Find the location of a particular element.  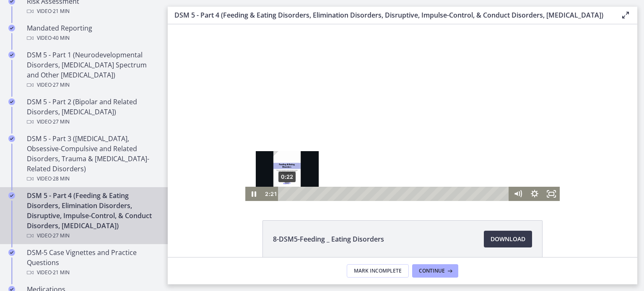

span: Mark Incomplete is located at coordinates (378, 271).